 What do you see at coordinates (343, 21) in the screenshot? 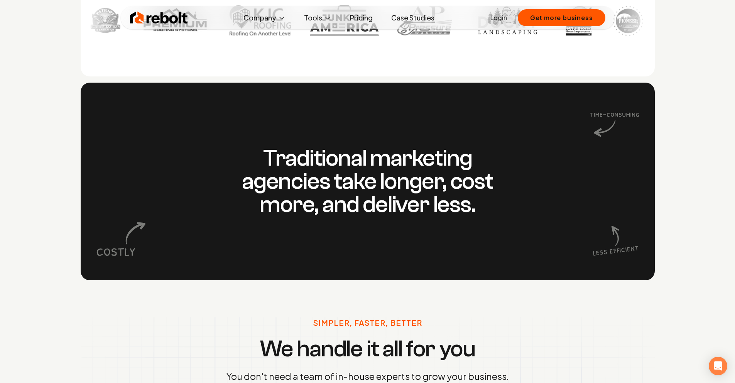
I see `img: Customer 4` at bounding box center [343, 21].